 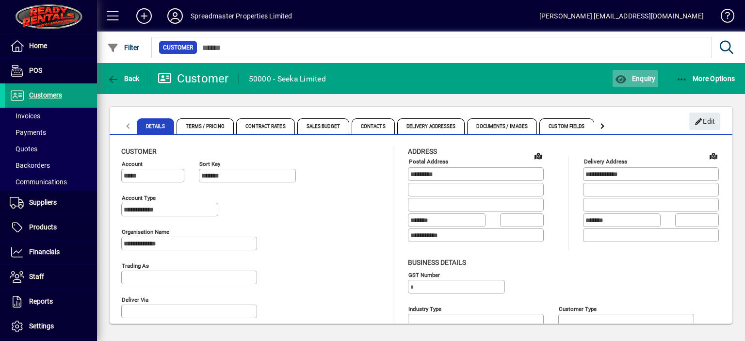 I want to click on a: Invoices, so click(x=51, y=116).